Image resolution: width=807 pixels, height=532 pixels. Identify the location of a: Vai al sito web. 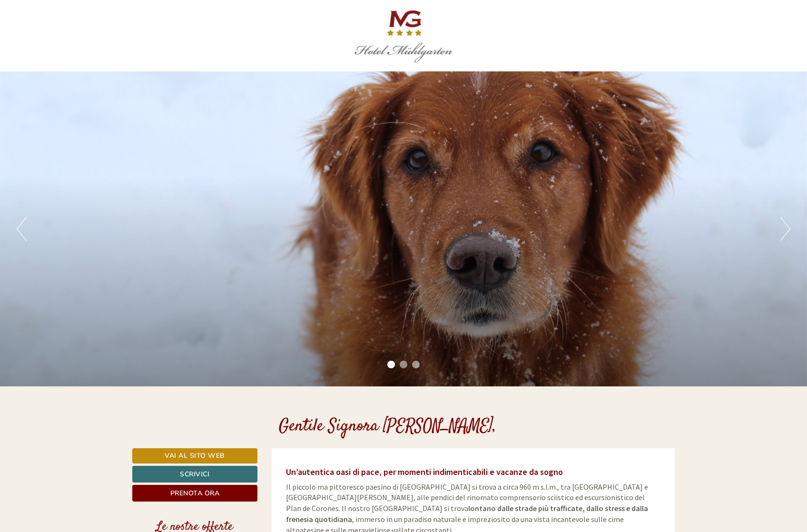
(194, 456).